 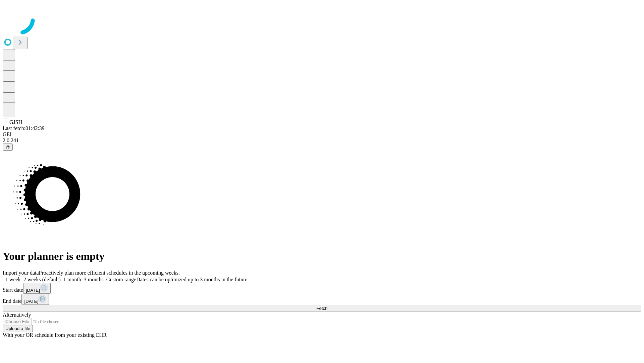 I want to click on button: Fetch, so click(x=322, y=308).